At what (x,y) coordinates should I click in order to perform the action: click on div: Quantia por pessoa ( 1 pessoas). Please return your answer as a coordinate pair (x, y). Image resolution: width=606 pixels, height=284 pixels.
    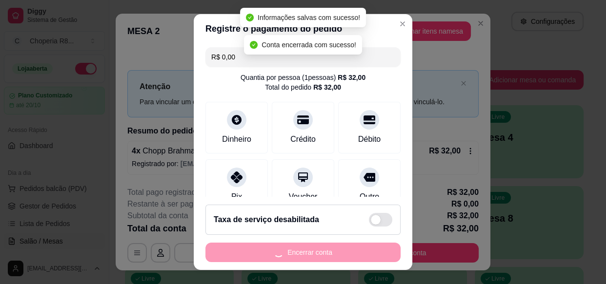
    Looking at the image, I should click on (303, 78).